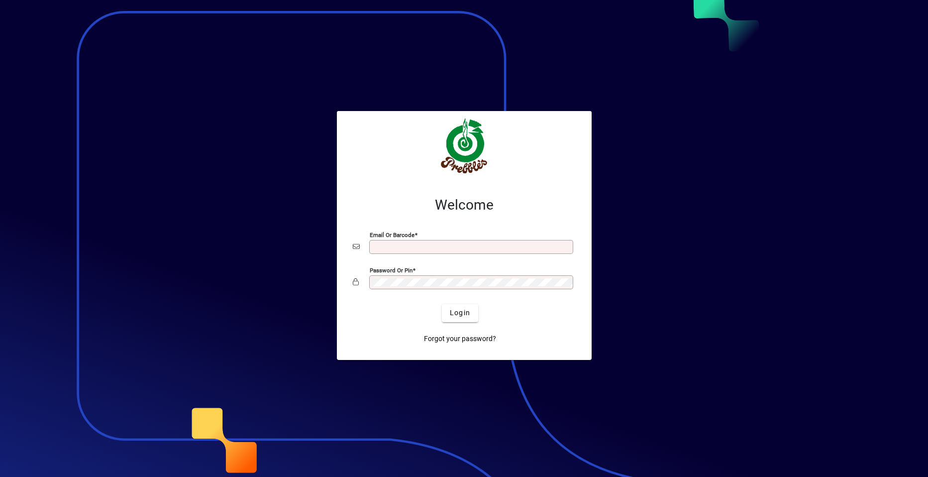  I want to click on mat-label: Password or Pin, so click(391, 270).